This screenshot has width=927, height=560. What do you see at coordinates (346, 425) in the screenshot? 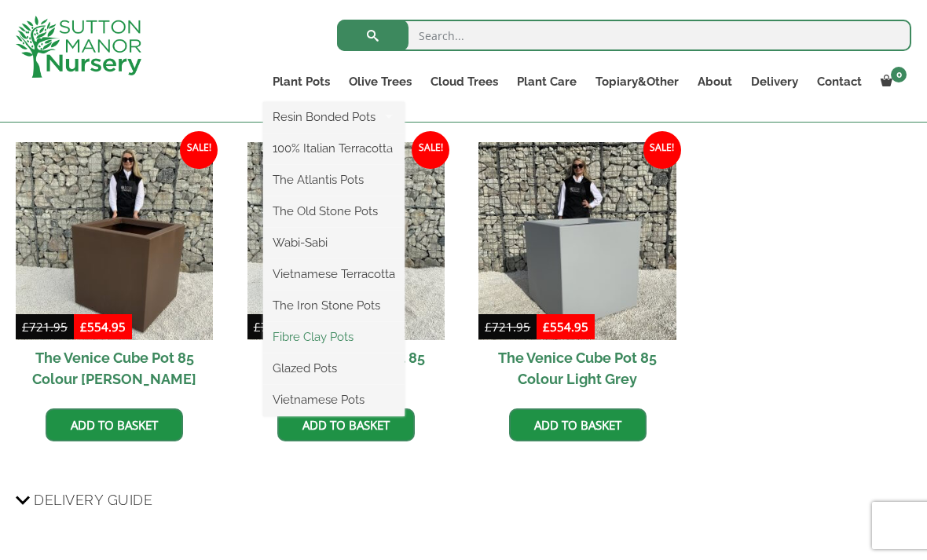
I see `a: Add to basket: “The Venice Cube Pot 85 Colour Clay”` at bounding box center [346, 425].